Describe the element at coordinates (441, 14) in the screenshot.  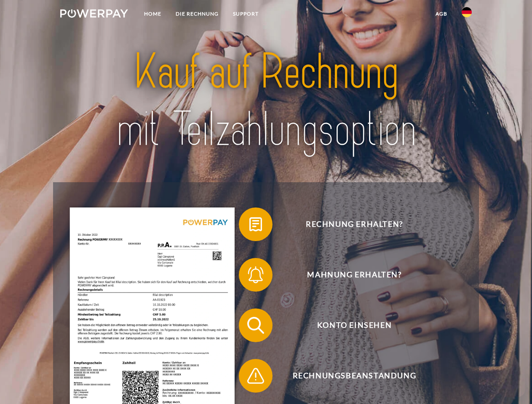
I see `a: agb` at that location.